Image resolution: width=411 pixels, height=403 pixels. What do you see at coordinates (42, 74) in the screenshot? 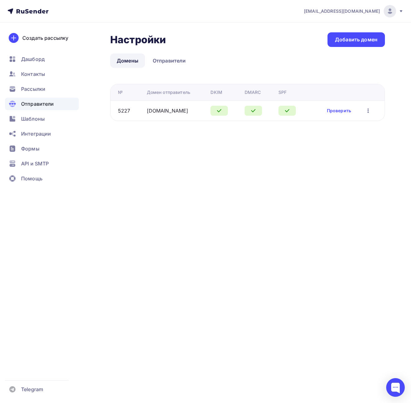
I see `a: Контакты` at bounding box center [42, 74].